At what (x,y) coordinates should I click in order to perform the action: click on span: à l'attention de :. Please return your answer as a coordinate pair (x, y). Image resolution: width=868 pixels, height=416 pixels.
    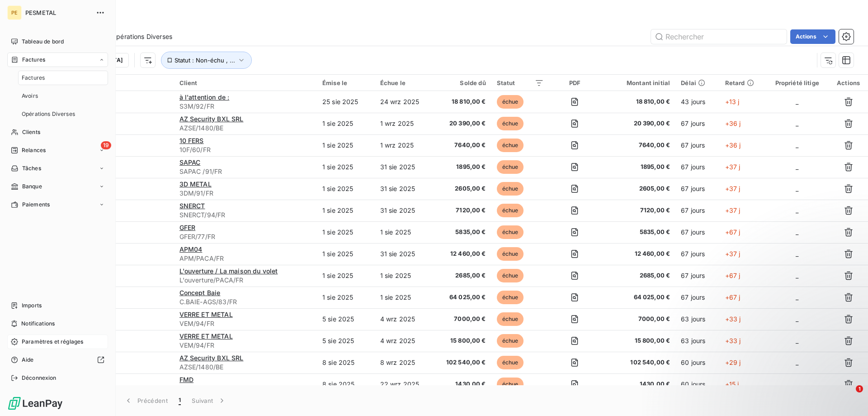
    Looking at the image, I should click on (204, 97).